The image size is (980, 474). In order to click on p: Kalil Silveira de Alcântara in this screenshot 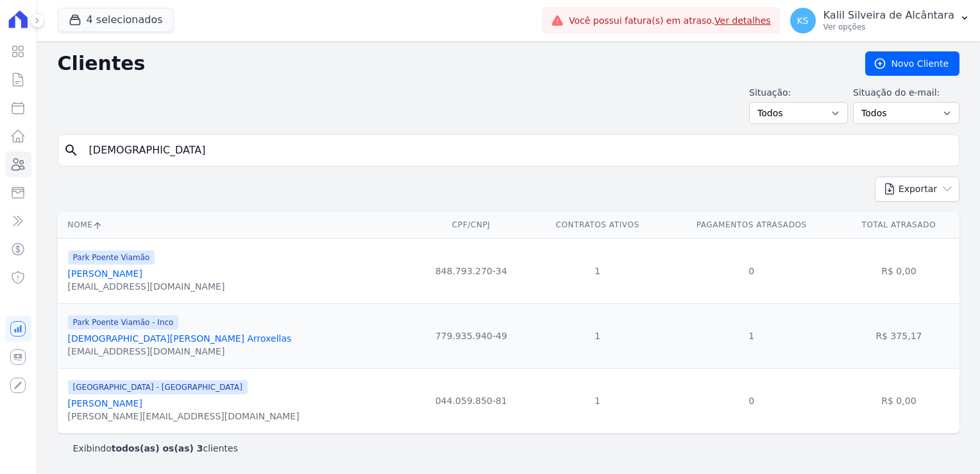, I will do `click(889, 15)`.